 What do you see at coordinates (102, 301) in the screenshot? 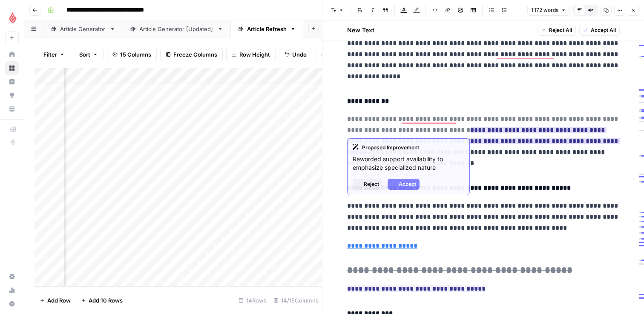
I see `button: Add 10 Rows` at bounding box center [102, 301].